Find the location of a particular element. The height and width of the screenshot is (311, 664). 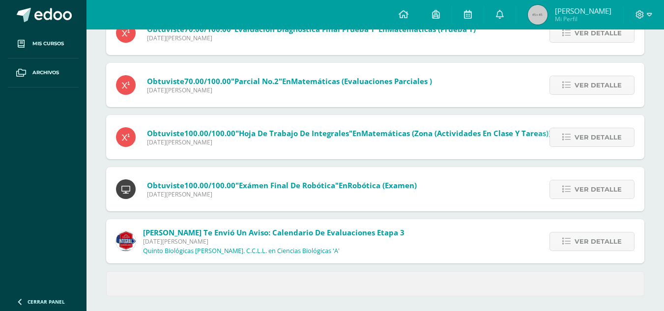

a: Mis cursos is located at coordinates (43, 44).